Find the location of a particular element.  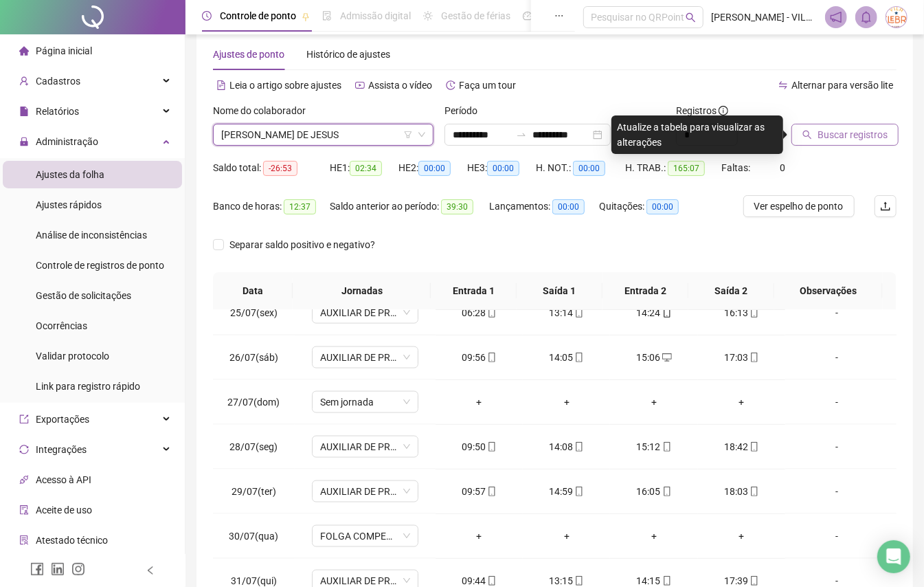

span: notification is located at coordinates (836, 17).